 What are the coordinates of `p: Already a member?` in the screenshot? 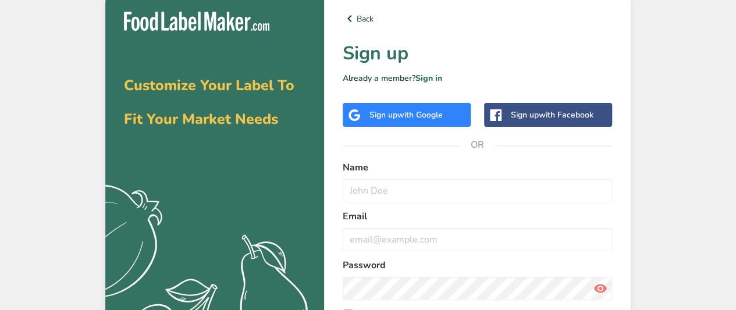 It's located at (477, 78).